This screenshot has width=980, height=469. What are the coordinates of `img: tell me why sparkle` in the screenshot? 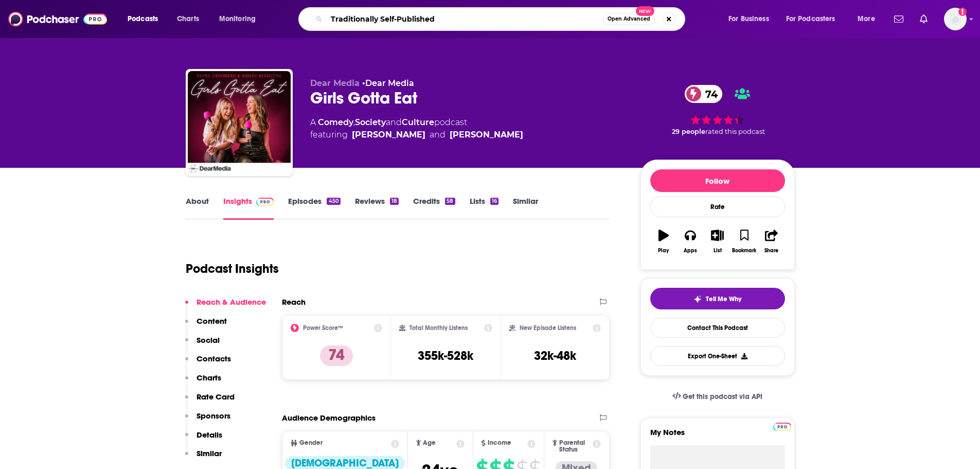 It's located at (698, 299).